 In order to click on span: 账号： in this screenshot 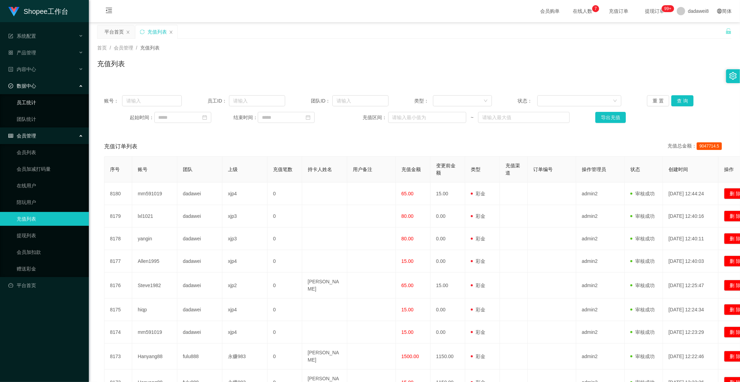, I will do `click(113, 101)`.